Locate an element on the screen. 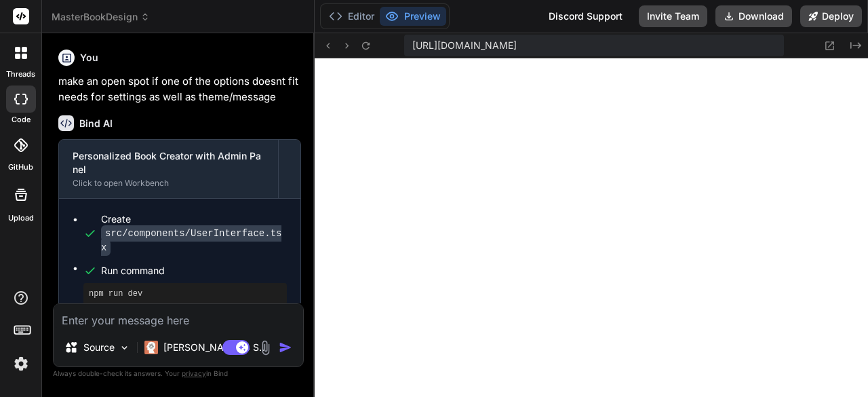  button: Download is located at coordinates (753, 17).